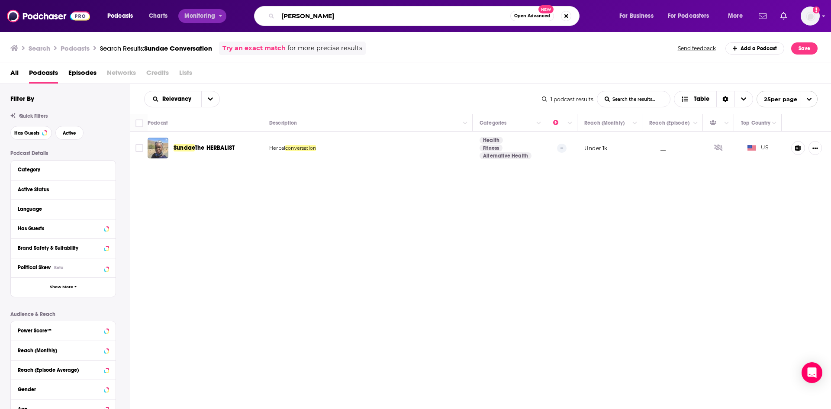 The image size is (831, 409). What do you see at coordinates (758, 148) in the screenshot?
I see `span: US` at bounding box center [758, 148].